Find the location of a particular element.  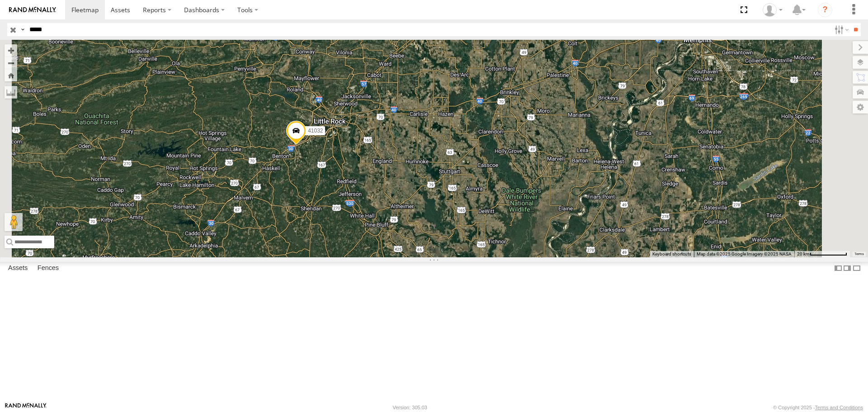

label: Fences is located at coordinates (48, 268).